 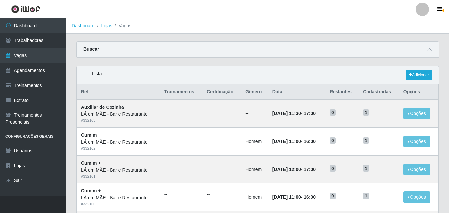 What do you see at coordinates (118, 148) in the screenshot?
I see `div: # 332162` at bounding box center [118, 148].